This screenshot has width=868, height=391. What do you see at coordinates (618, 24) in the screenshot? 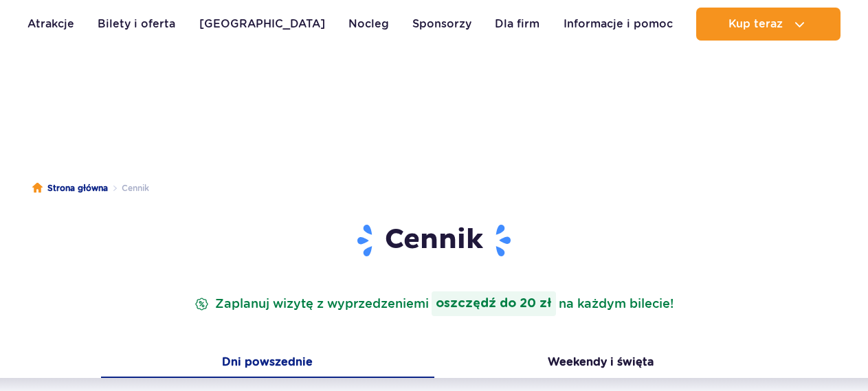
I see `a: Informacje i pomoc` at bounding box center [618, 24].